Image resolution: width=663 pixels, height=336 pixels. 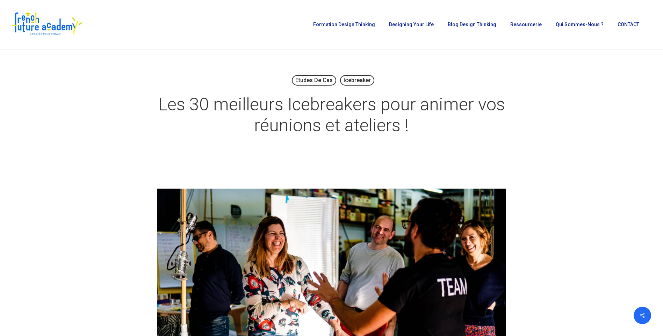 I want to click on span: Qui sommes-nous ?, so click(x=579, y=24).